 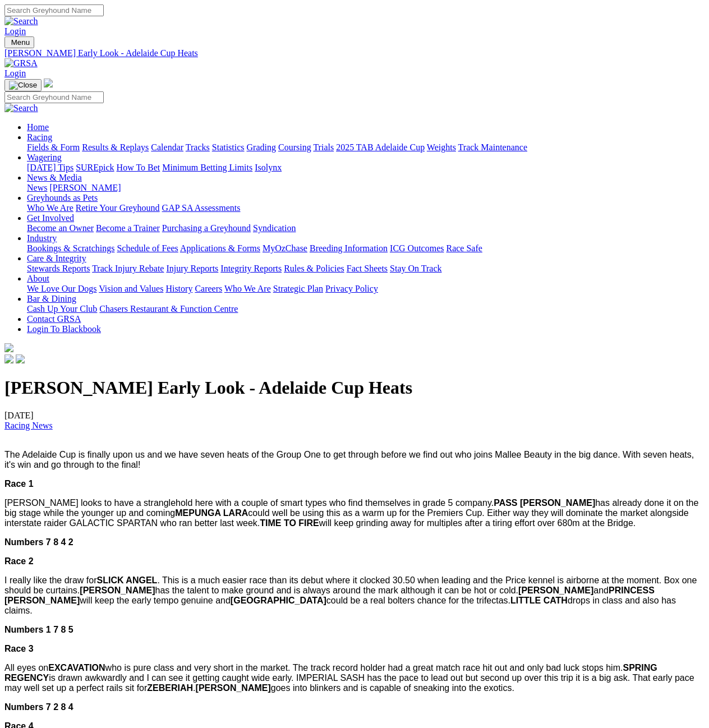 I want to click on span: Race 3, so click(x=19, y=648).